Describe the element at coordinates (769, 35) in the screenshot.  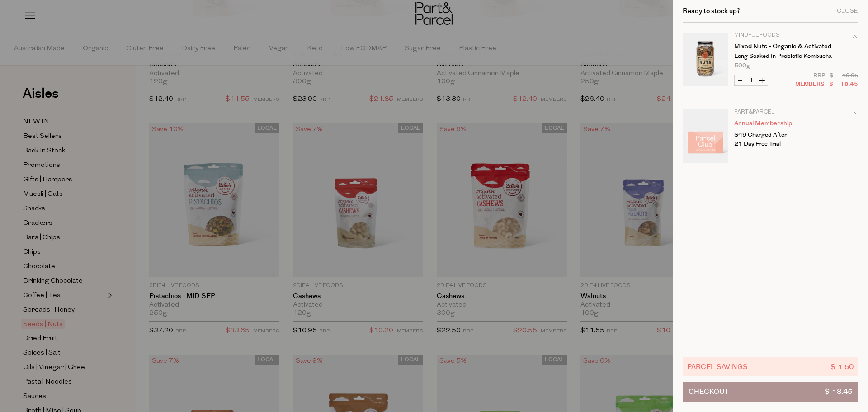
I see `p: Mindful Foods` at that location.